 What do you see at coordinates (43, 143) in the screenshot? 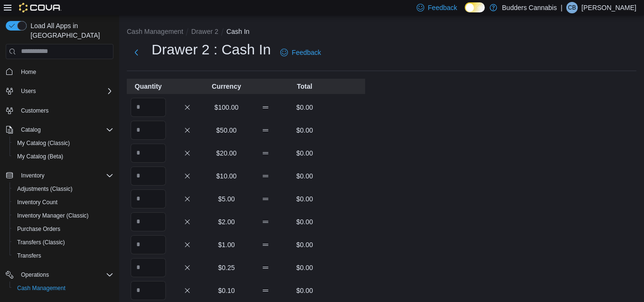
I see `a: My Catalog (Classic)` at bounding box center [43, 143].